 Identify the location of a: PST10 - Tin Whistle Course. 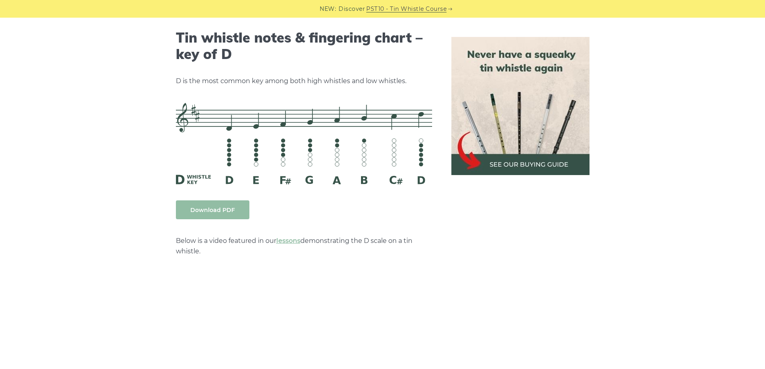
(407, 9).